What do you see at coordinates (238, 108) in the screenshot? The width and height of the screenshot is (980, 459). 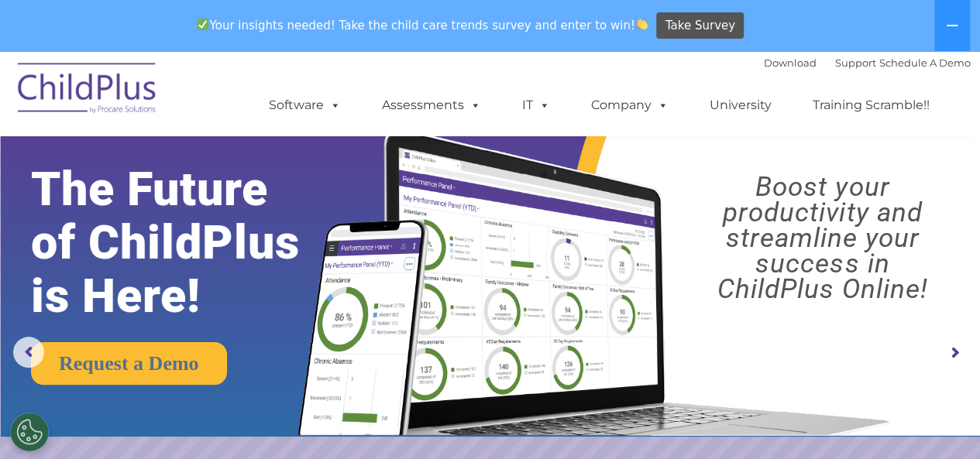 I see `span: Last name` at bounding box center [238, 108].